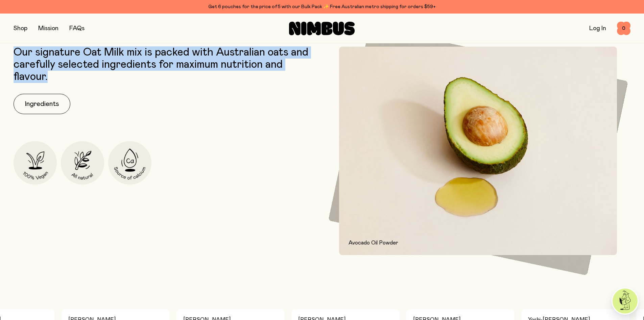  Describe the element at coordinates (626, 301) in the screenshot. I see `img: agent` at that location.